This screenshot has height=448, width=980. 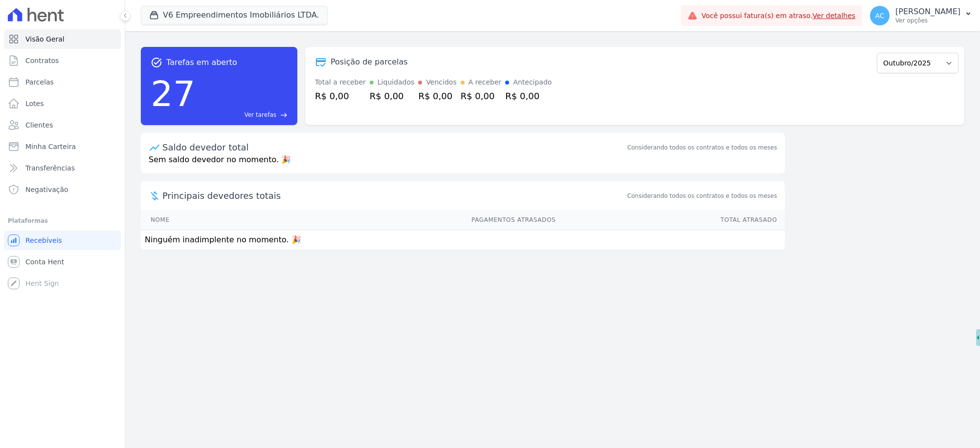 I want to click on div: Plataformas, so click(x=62, y=221).